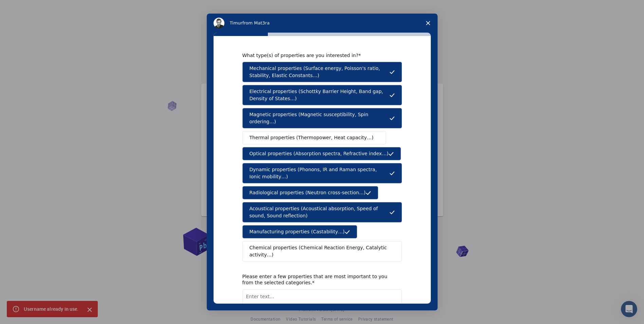 This screenshot has height=324, width=644. I want to click on span: Close survey, so click(428, 23).